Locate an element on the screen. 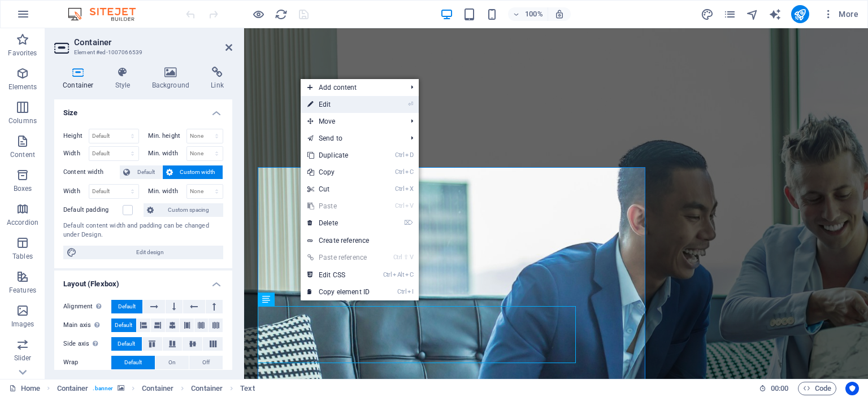 The width and height of the screenshot is (868, 397). label: Height is located at coordinates (76, 136).